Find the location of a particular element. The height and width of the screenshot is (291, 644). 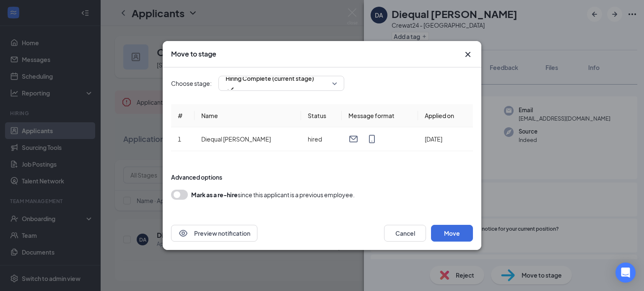

svg: Eye is located at coordinates (183, 233).